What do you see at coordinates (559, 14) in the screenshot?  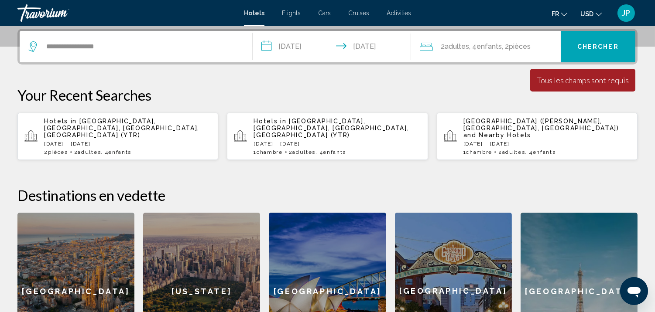 I see `button: Change language` at bounding box center [559, 14].